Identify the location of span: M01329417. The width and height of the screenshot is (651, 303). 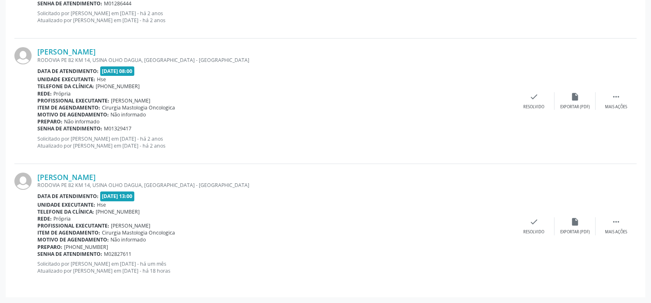
(117, 129).